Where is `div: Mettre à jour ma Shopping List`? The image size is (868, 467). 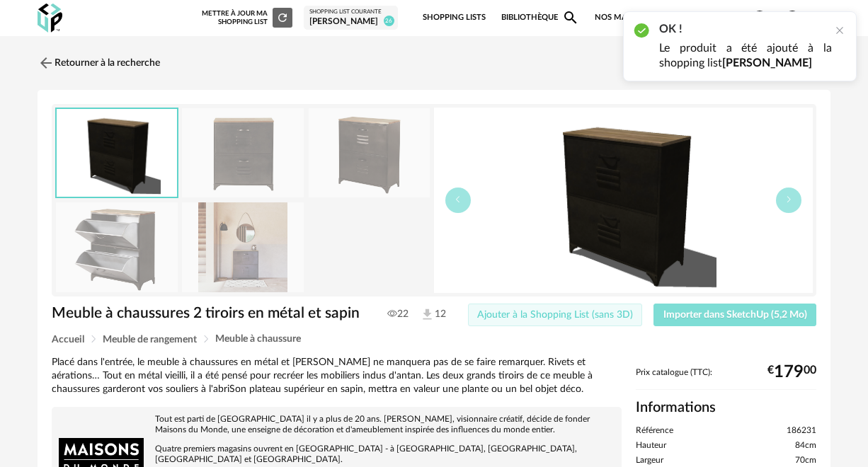 div: Mettre à jour ma Shopping List is located at coordinates (247, 18).